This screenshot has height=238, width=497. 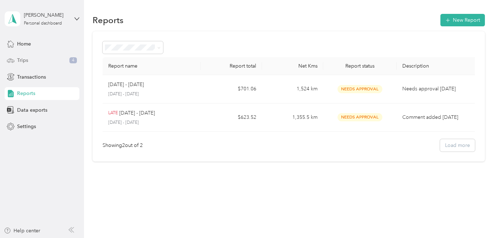 I want to click on span: Trips, so click(x=22, y=60).